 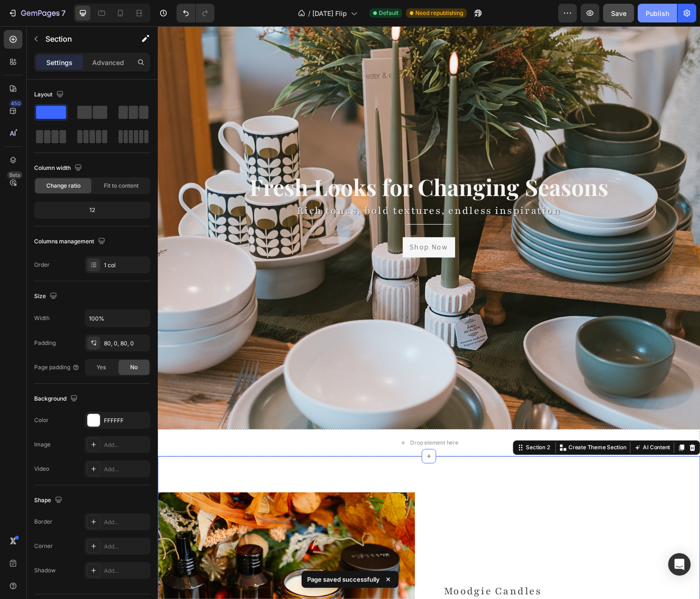 What do you see at coordinates (126, 343) in the screenshot?
I see `div: 80, 0, 80, 0` at bounding box center [126, 343].